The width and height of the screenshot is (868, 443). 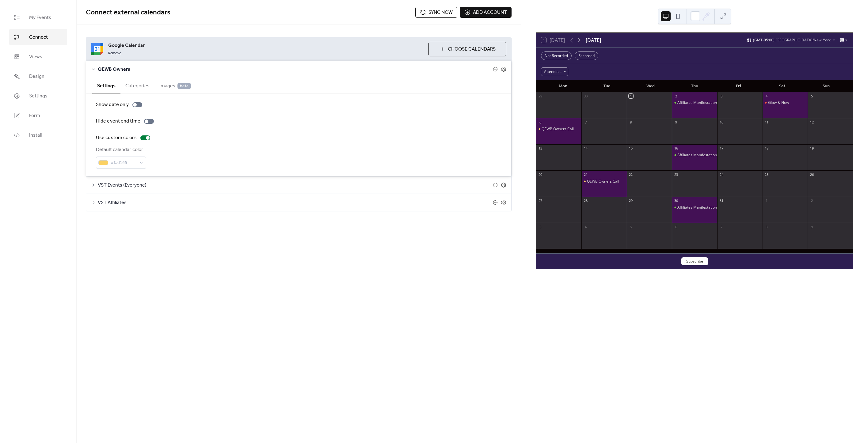 I want to click on span: Install, so click(x=35, y=135).